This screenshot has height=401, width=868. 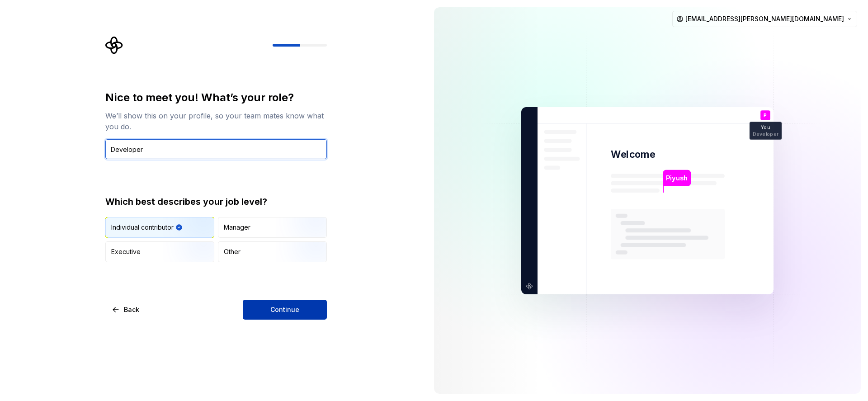 I want to click on p: Welcome, so click(x=633, y=154).